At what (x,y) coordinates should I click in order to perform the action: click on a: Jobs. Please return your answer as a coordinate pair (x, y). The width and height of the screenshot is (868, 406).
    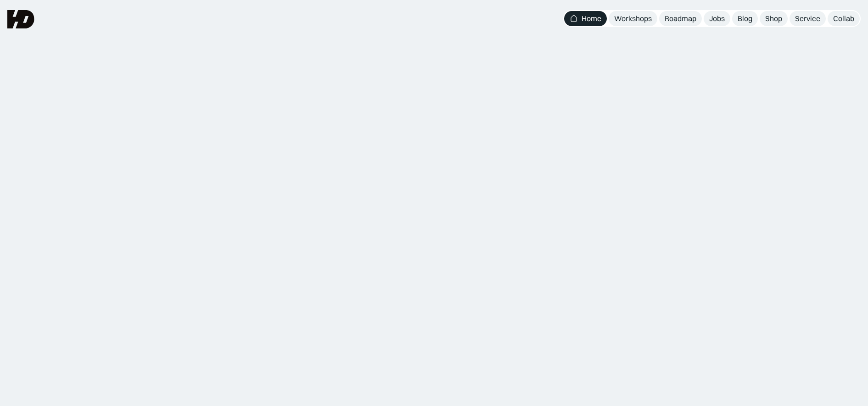
    Looking at the image, I should click on (717, 18).